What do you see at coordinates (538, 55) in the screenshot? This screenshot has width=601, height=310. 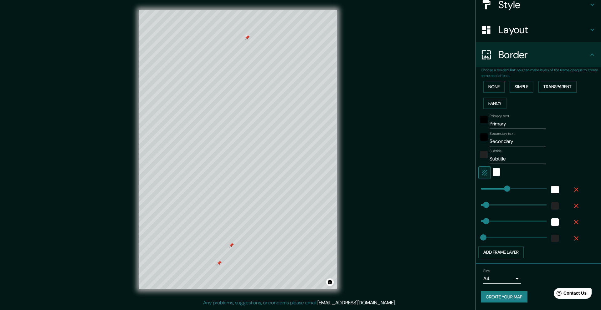 I see `div: Border` at bounding box center [538, 55].